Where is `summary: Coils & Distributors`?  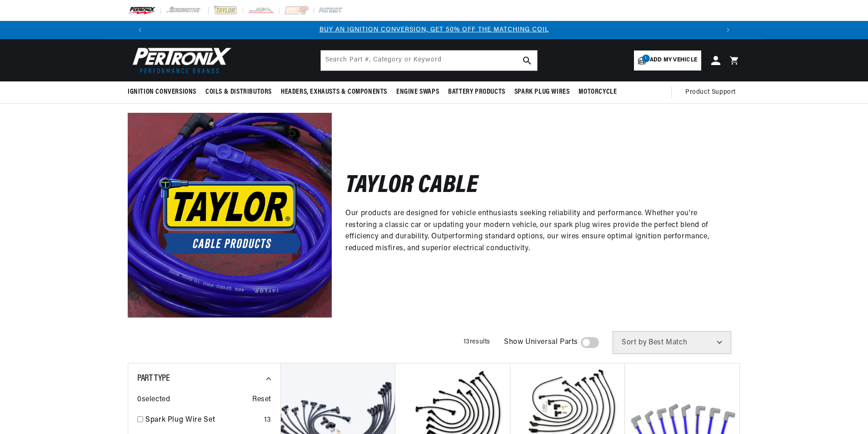 summary: Coils & Distributors is located at coordinates (239, 92).